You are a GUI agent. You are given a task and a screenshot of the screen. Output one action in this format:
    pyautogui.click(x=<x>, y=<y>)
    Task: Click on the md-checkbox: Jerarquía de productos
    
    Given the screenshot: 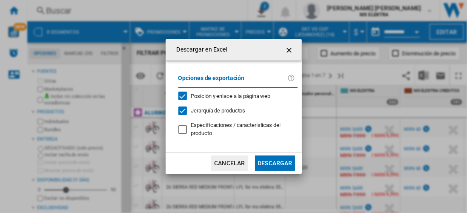 What is the action you would take?
    pyautogui.click(x=234, y=111)
    